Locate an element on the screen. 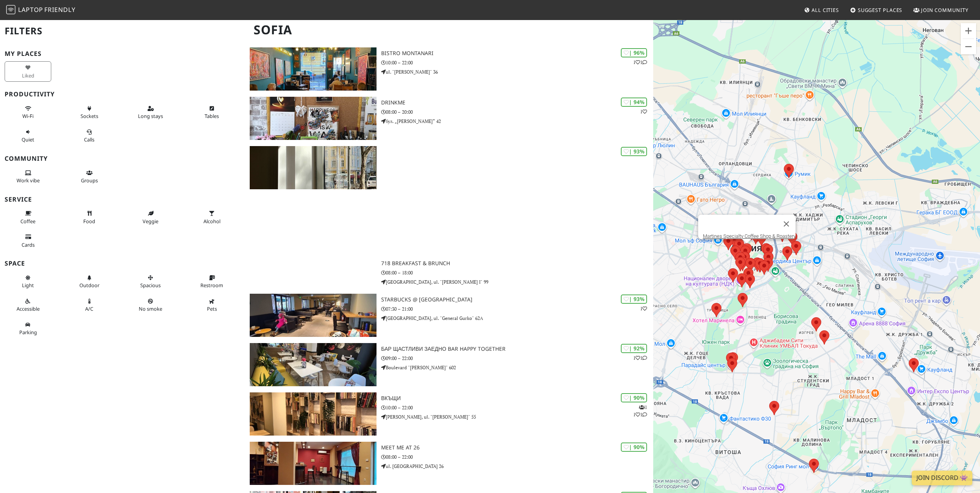 The image size is (980, 493). a: LaptopFriendly LaptopFriendly is located at coordinates (41, 10).